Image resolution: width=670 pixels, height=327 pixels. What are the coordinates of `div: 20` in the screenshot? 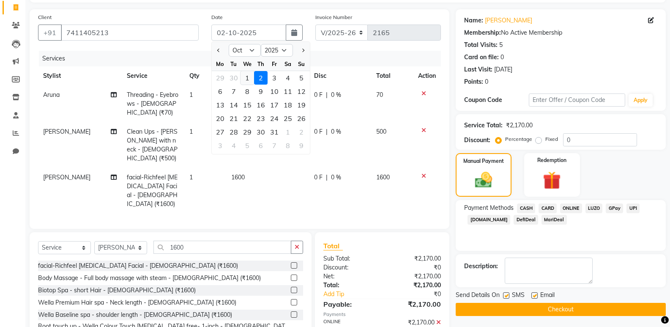 It's located at (220, 118).